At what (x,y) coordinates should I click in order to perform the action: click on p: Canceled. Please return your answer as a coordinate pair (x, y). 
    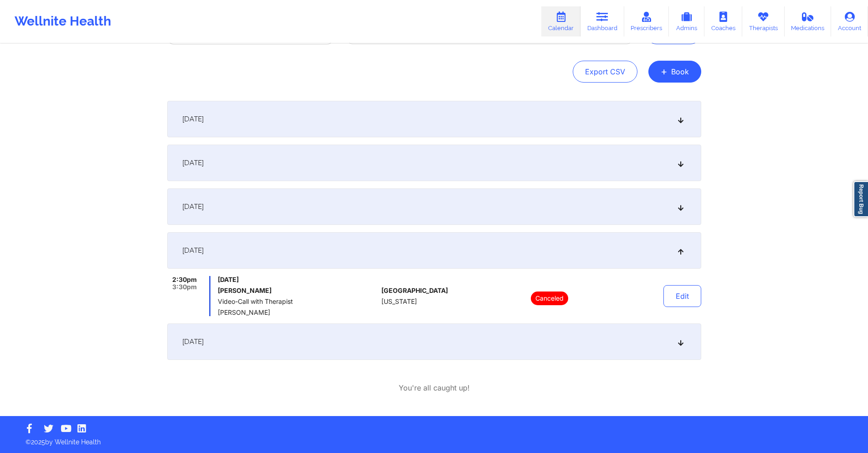
    Looking at the image, I should click on (550, 299).